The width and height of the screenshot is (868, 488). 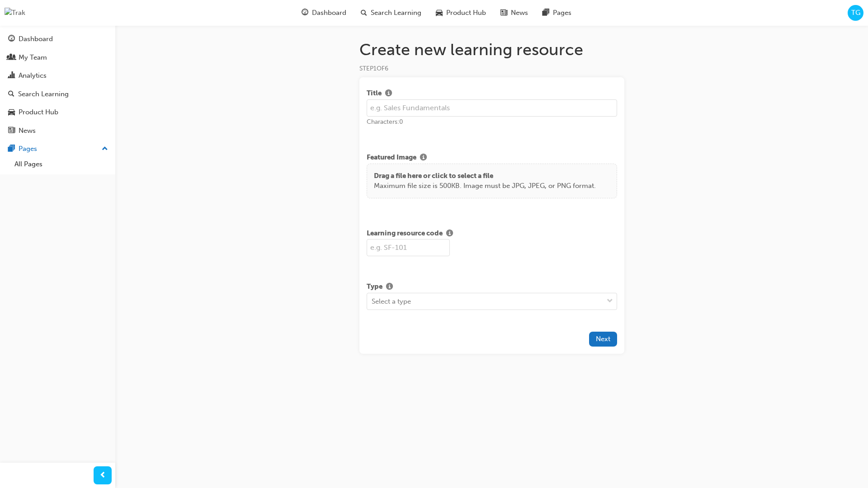 What do you see at coordinates (374, 69) in the screenshot?
I see `span: STEP 1 OF 6` at bounding box center [374, 69].